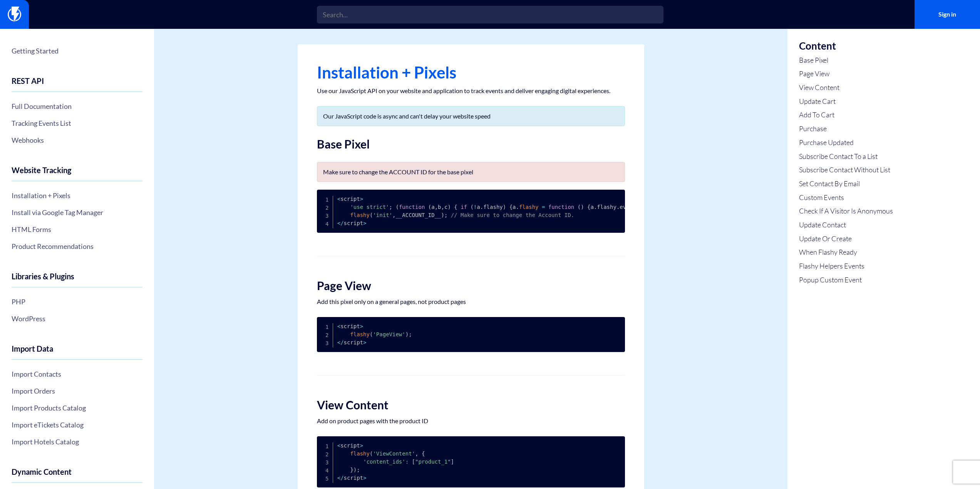  Describe the element at coordinates (77, 475) in the screenshot. I see `h4: Dynamic Content` at that location.